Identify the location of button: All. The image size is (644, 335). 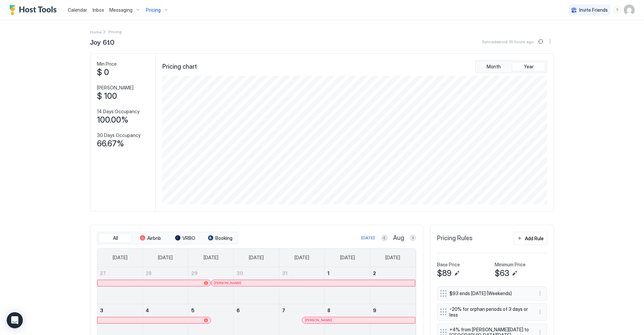
(115, 239).